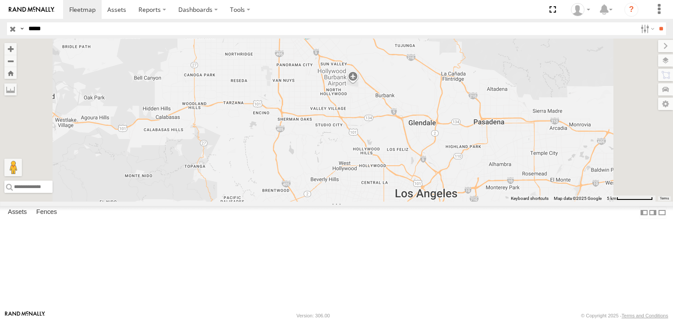 This screenshot has height=320, width=673. What do you see at coordinates (11, 73) in the screenshot?
I see `button: Zoom Home` at bounding box center [11, 73].